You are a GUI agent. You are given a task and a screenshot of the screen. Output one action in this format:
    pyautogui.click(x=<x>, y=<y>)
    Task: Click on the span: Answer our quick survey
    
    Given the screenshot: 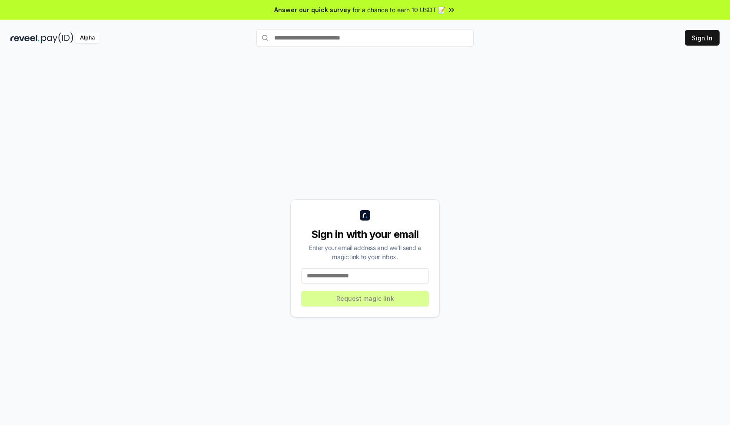 What is the action you would take?
    pyautogui.click(x=312, y=10)
    